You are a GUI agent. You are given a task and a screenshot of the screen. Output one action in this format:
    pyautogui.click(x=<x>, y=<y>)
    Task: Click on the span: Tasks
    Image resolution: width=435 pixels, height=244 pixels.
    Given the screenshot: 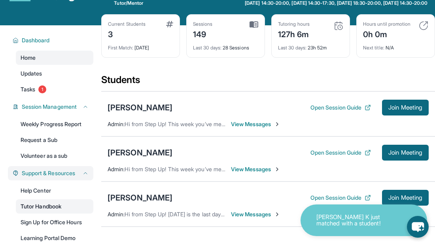 What is the action you would take?
    pyautogui.click(x=28, y=89)
    